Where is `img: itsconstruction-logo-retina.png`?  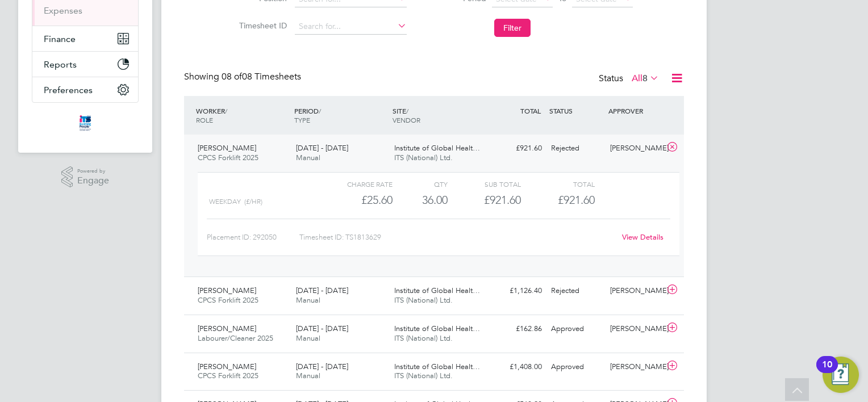 img: itsconstruction-logo-retina.png is located at coordinates (85, 124).